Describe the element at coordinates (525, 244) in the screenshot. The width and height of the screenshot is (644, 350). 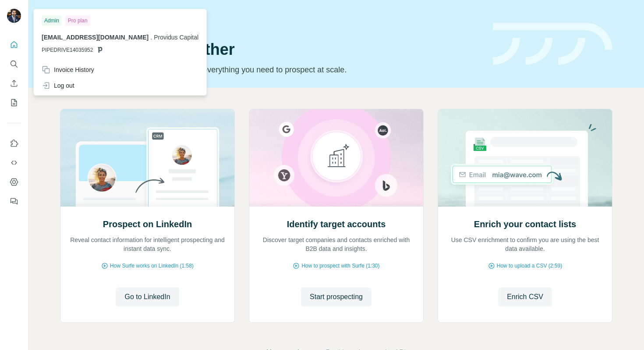
I see `p: Use CSV enrichment to confirm you are using the best data available.` at that location.